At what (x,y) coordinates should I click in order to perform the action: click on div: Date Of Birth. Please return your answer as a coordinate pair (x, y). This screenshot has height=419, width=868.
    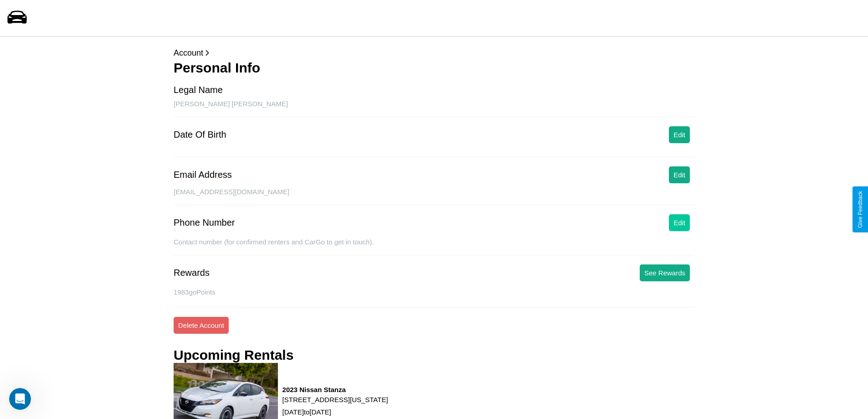
    Looking at the image, I should click on (200, 134).